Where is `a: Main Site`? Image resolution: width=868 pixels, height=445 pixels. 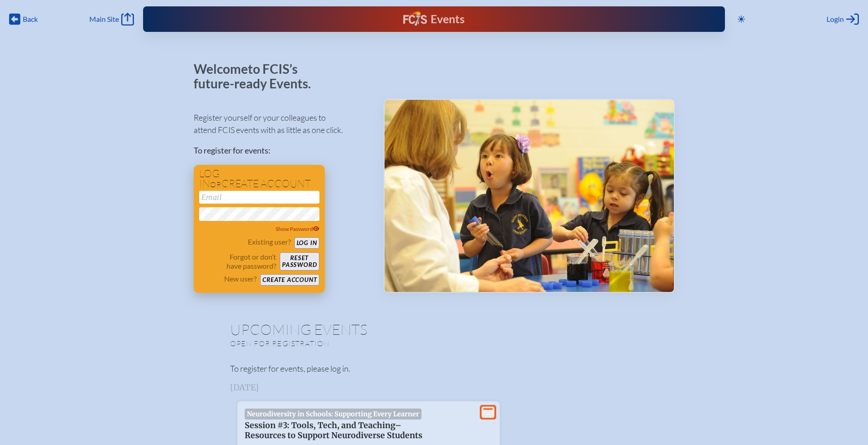 a: Main Site is located at coordinates (112, 19).